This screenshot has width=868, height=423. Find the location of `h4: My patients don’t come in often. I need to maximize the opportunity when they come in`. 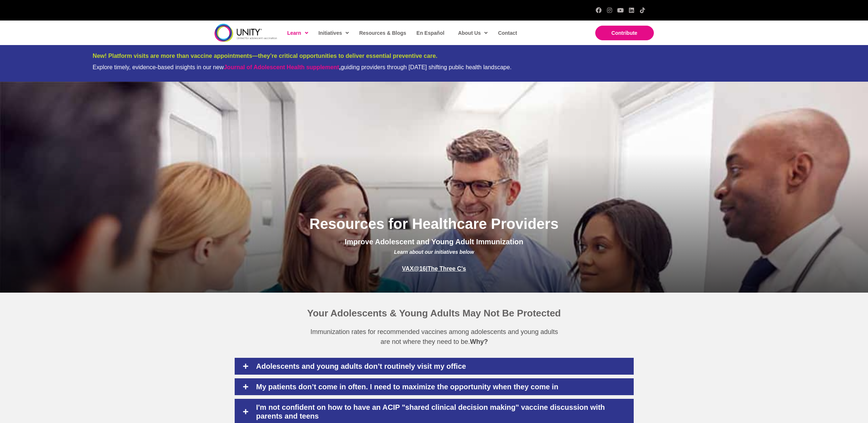

h4: My patients don’t come in often. I need to maximize the opportunity when they come in is located at coordinates (437, 387).